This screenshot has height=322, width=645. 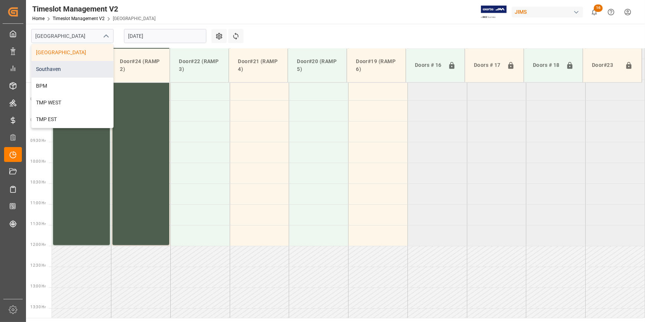 What do you see at coordinates (38, 203) in the screenshot?
I see `span: 11:00 Hr` at bounding box center [38, 203].